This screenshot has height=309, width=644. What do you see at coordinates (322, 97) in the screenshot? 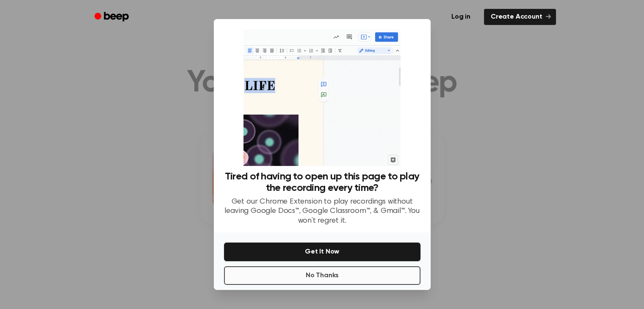
I see `img: Beep extension in action` at bounding box center [322, 97].